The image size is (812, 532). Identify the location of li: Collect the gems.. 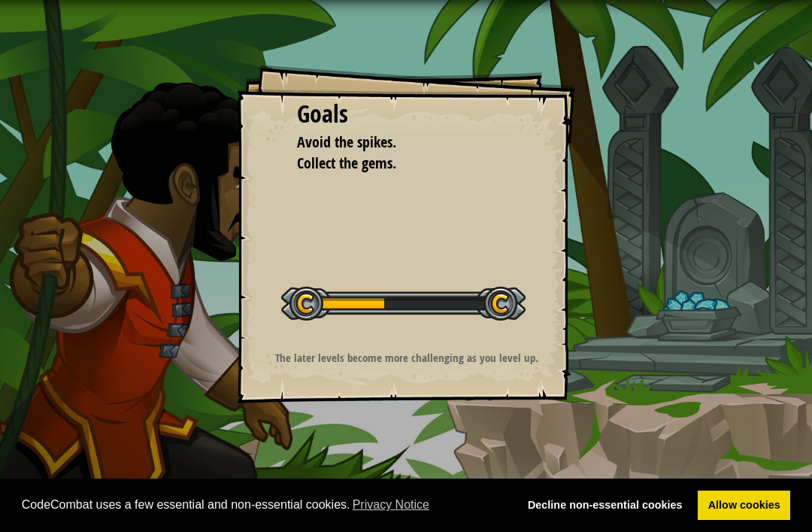
(395, 163).